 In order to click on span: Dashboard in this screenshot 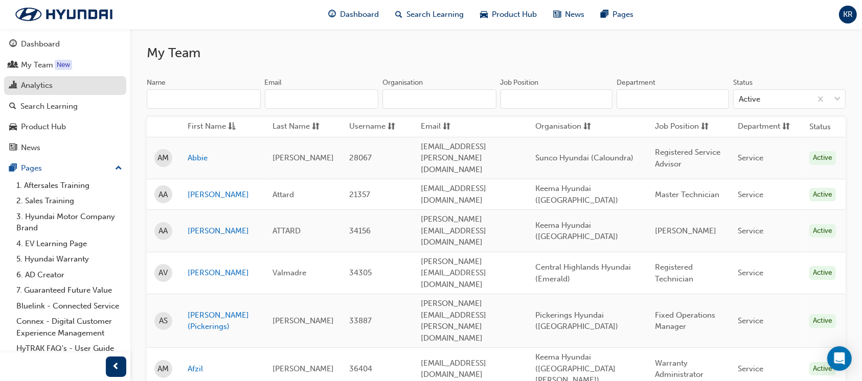, I will do `click(359, 14)`.